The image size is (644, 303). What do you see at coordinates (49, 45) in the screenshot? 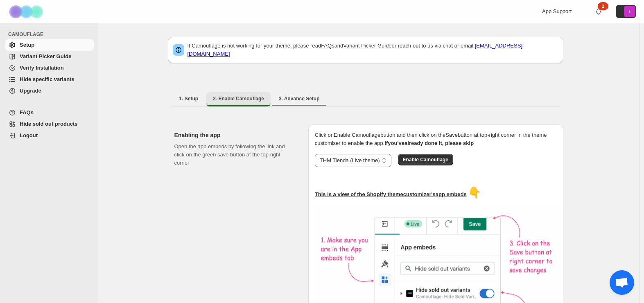
I see `a: Setup` at bounding box center [49, 45].